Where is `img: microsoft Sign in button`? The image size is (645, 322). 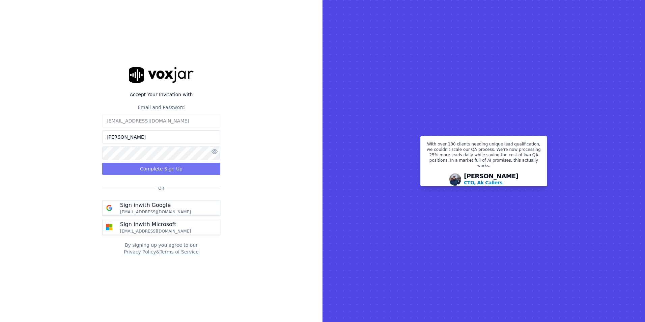
img: microsoft Sign in button is located at coordinates (109, 227).